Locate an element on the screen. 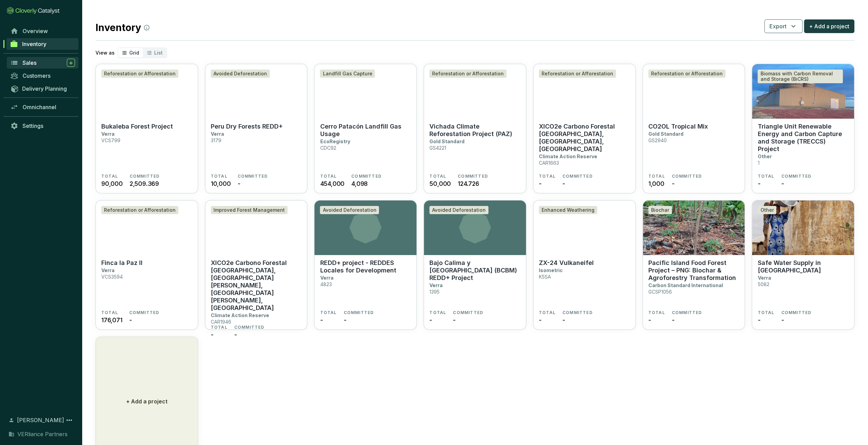 The width and height of the screenshot is (868, 445). img: XICO2e Carbono Forestal Ejido Noh Bec, Municipio de Felipe Carrillo Puerto, Estado de Quintana Ro... is located at coordinates (256, 228).